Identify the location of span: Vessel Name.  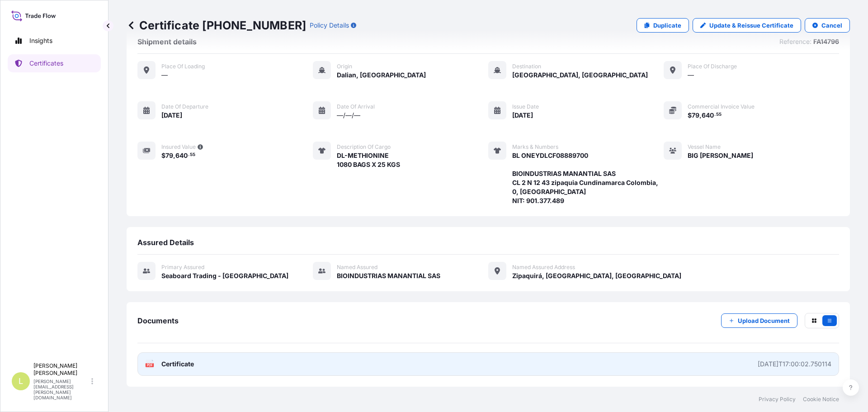
(704, 147).